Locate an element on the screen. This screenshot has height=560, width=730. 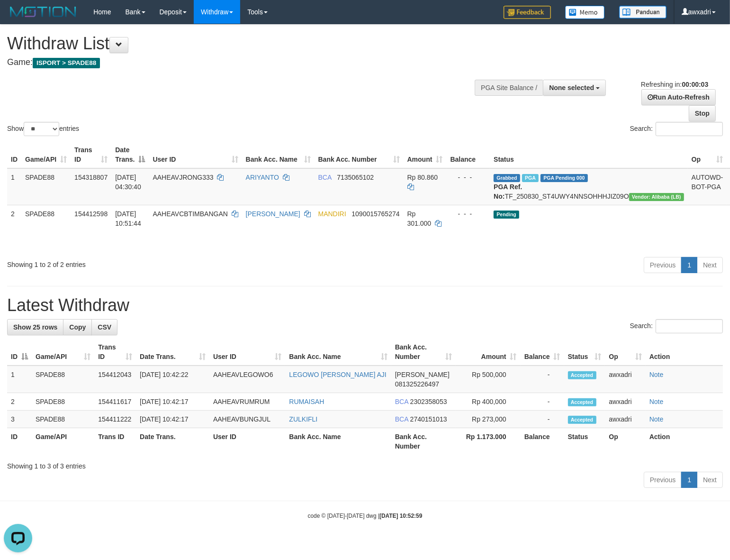
td: AAHEAVRUMRUM is located at coordinates (247, 402).